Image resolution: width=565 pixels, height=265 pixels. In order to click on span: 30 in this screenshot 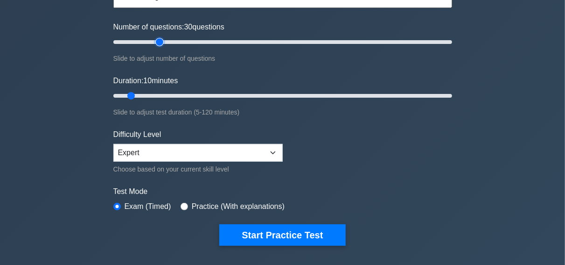, I will do `click(189, 27)`.